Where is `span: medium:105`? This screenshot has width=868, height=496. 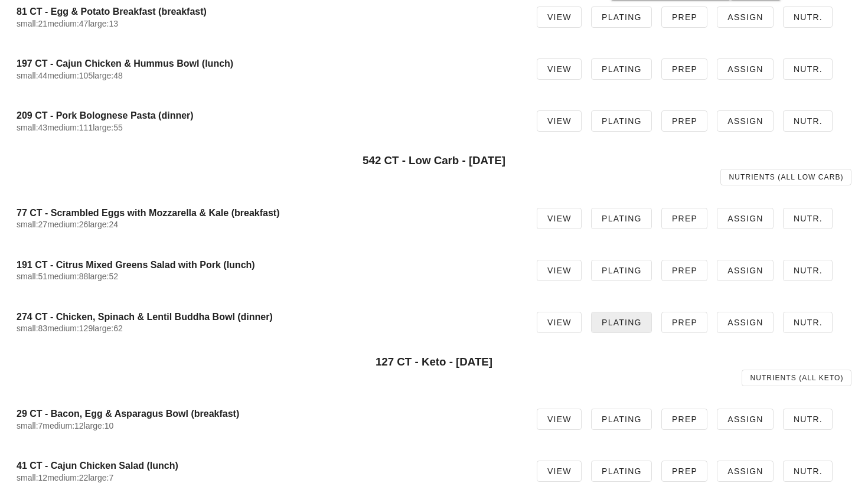 span: medium:105 is located at coordinates (70, 75).